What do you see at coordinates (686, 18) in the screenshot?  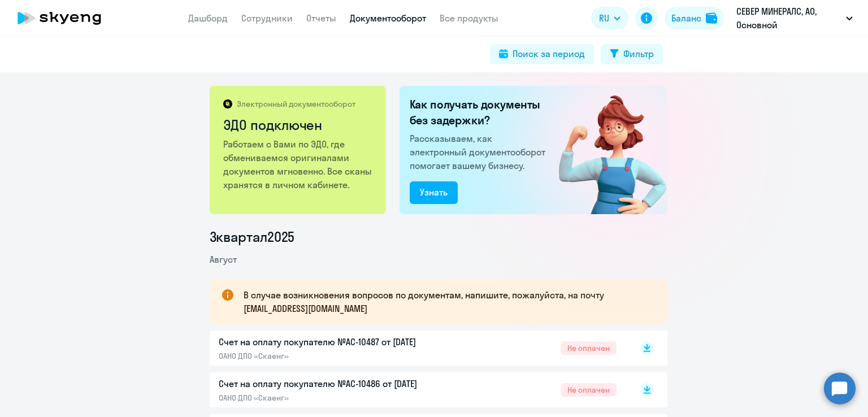 I see `div: Баланс` at bounding box center [686, 18].